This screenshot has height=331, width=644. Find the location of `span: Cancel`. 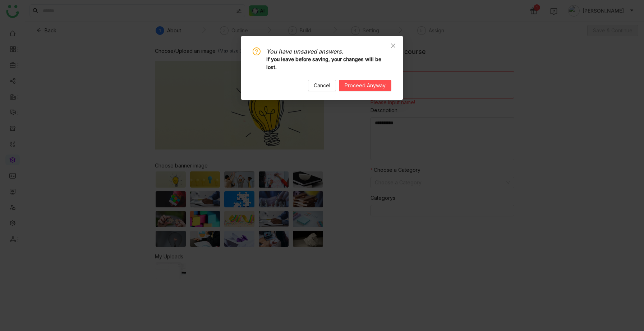

span: Cancel is located at coordinates (322, 86).